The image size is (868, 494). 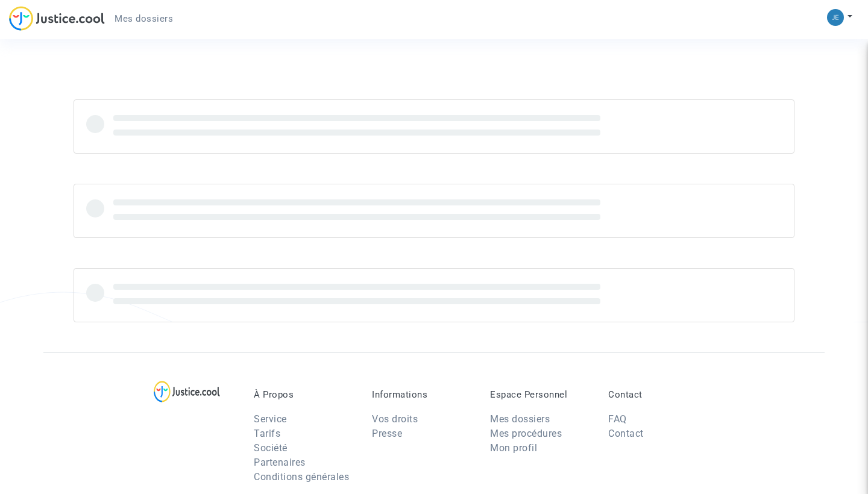 What do you see at coordinates (513, 447) in the screenshot?
I see `a: Mon profil` at bounding box center [513, 447].